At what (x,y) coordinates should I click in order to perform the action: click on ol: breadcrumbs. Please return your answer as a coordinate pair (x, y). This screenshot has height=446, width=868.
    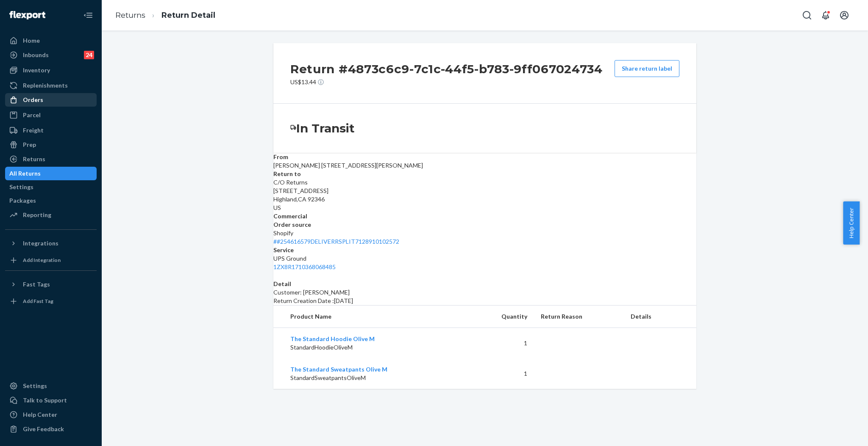
    Looking at the image, I should click on (165, 15).